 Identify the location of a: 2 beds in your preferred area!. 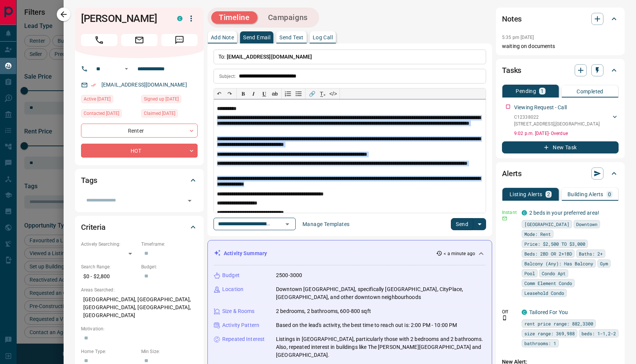
(564, 213).